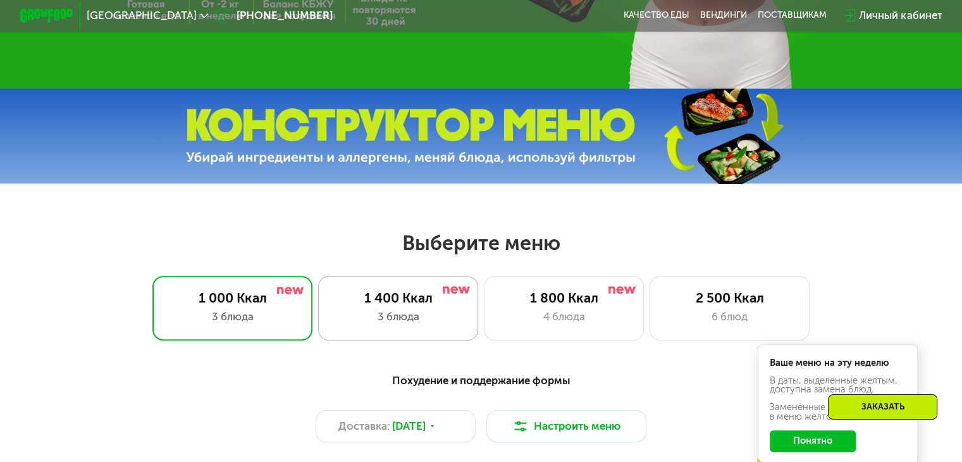 The width and height of the screenshot is (962, 462). Describe the element at coordinates (657, 15) in the screenshot. I see `a: Качество еды` at that location.